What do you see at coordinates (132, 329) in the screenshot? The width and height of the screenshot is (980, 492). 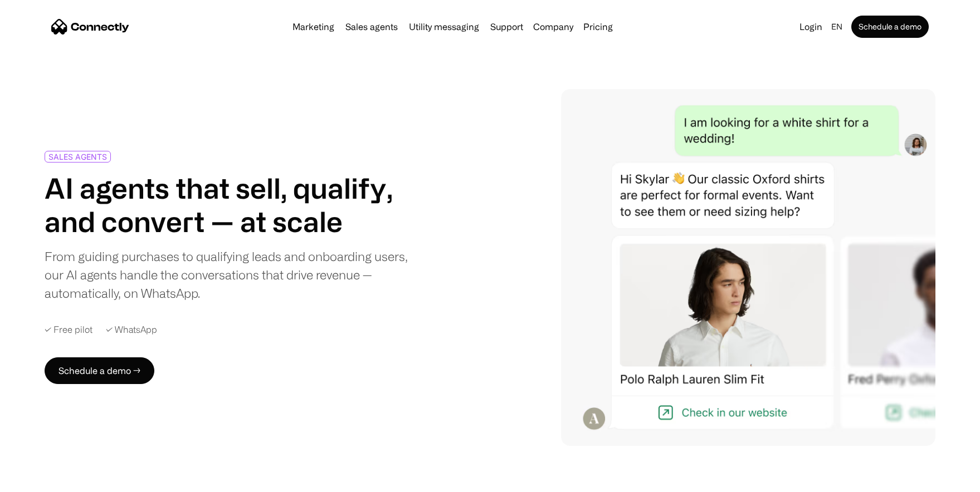 I see `div: ✓ WhatsApp` at bounding box center [132, 329].